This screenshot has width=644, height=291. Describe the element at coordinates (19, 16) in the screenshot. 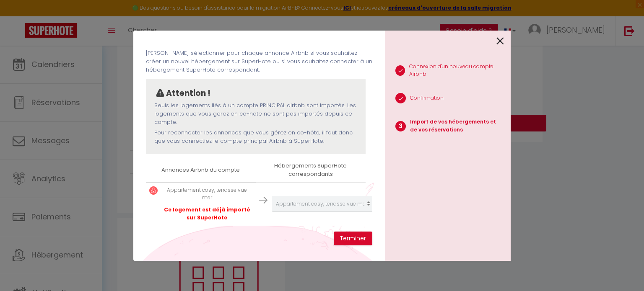

I see `button: Ouvrir le widget de chat LiveChat` at that location.